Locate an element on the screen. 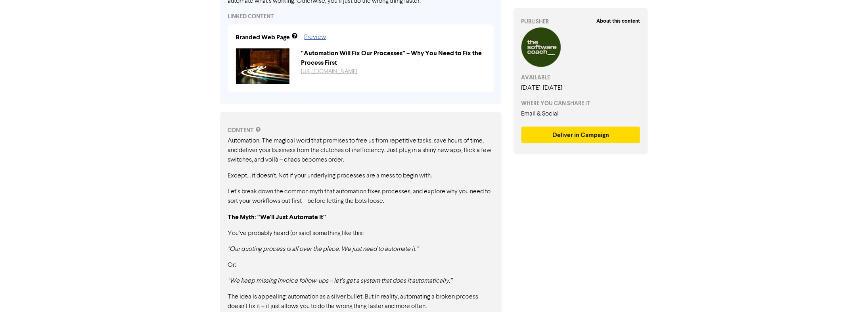 The image size is (868, 312). div: Email & Social is located at coordinates (581, 114).